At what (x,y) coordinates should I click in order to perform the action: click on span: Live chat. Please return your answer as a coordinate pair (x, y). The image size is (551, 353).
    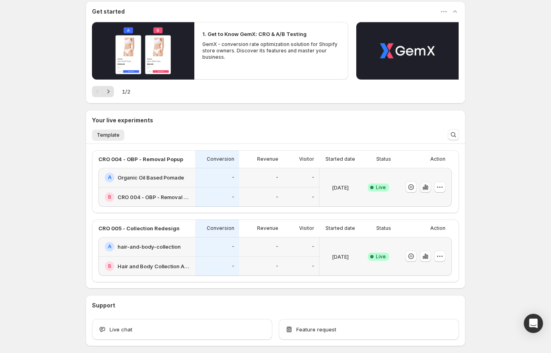
    Looking at the image, I should click on (121, 329).